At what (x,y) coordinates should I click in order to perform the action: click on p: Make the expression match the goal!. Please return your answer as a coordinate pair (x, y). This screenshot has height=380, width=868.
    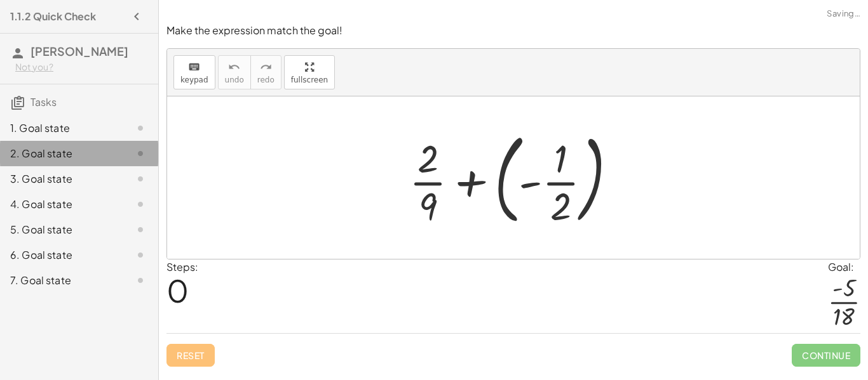
    Looking at the image, I should click on (514, 31).